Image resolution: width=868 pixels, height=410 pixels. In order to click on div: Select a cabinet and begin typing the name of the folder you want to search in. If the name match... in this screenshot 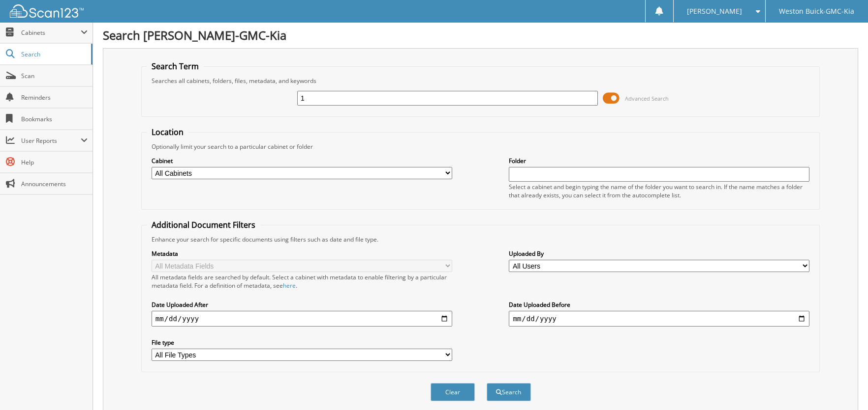, I will do `click(659, 191)`.